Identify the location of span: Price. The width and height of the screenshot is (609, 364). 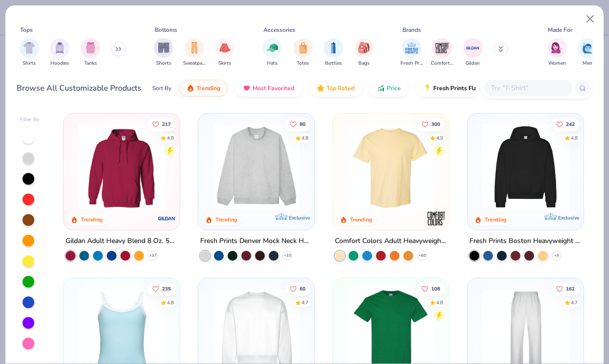
(393, 88).